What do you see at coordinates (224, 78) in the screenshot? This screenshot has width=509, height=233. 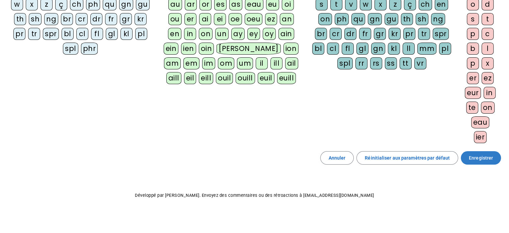 I see `div: ouil` at bounding box center [224, 78].